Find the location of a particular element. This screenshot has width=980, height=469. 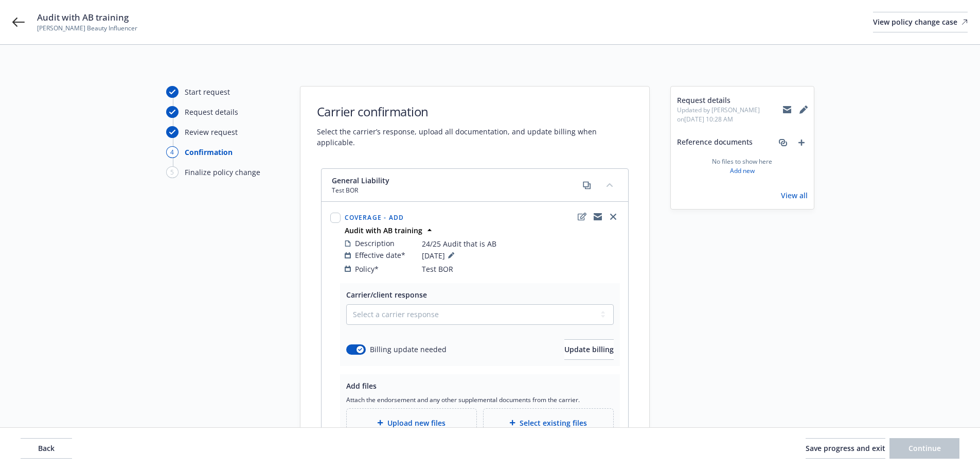

span: Audit with AB training is located at coordinates (87, 17).